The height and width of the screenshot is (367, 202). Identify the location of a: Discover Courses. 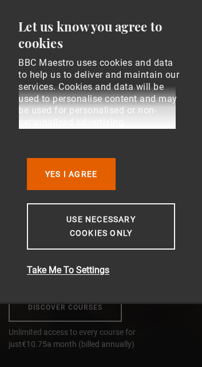
(65, 307).